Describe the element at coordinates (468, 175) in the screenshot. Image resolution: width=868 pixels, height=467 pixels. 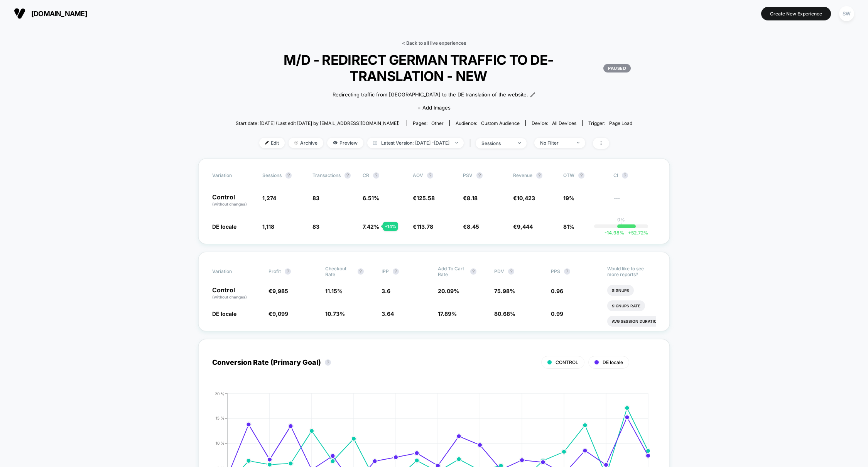
I see `span: PSV` at that location.